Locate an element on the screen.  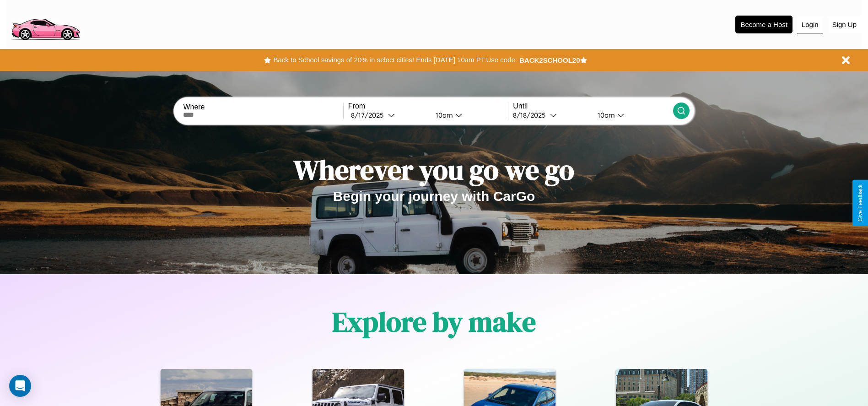
button: 8/17/2025 is located at coordinates (388, 115).